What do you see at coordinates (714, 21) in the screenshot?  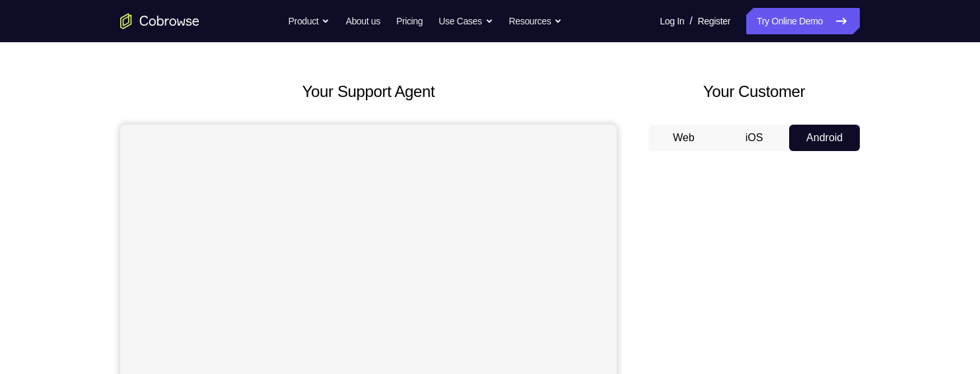 I see `a: Register` at bounding box center [714, 21].